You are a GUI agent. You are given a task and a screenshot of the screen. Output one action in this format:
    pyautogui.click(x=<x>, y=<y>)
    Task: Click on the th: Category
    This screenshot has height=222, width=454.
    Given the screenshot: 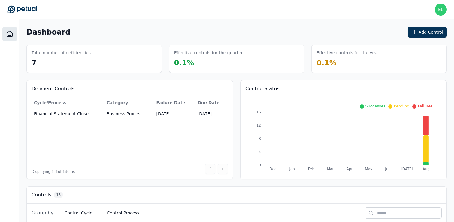 What is the action you would take?
    pyautogui.click(x=129, y=103)
    